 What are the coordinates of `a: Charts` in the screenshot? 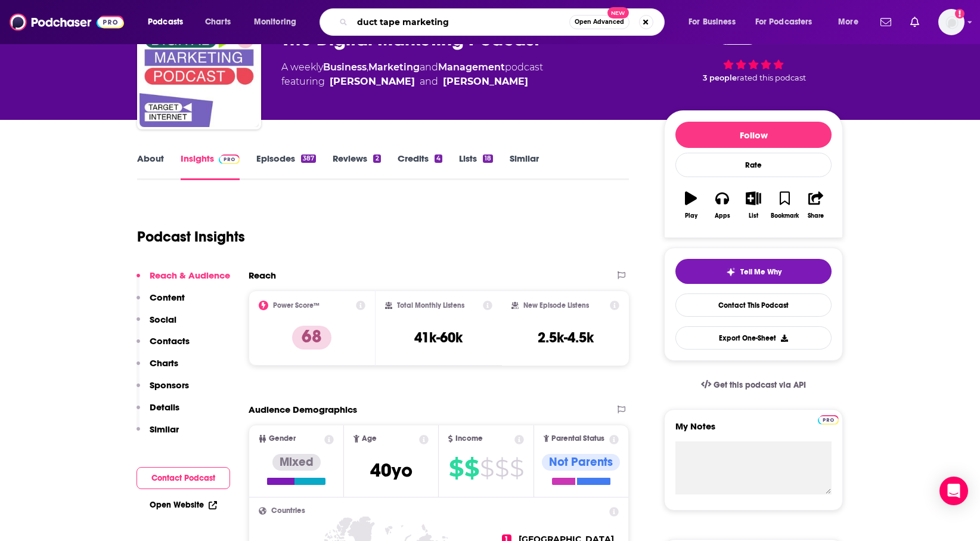 It's located at (218, 22).